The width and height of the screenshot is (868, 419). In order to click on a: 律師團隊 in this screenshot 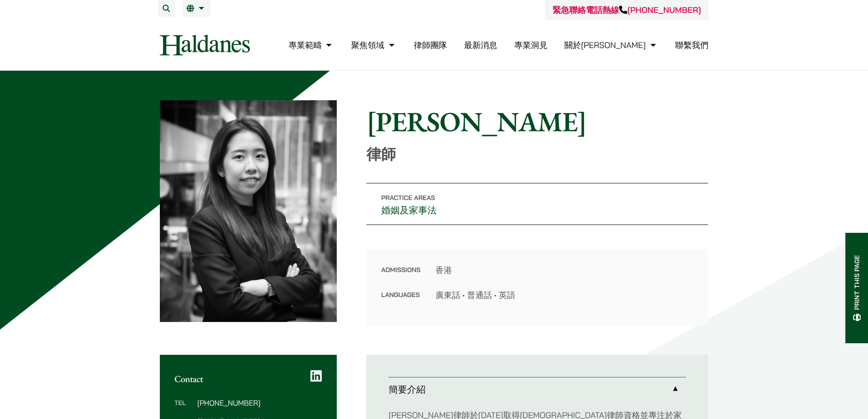, I will do `click(431, 45)`.